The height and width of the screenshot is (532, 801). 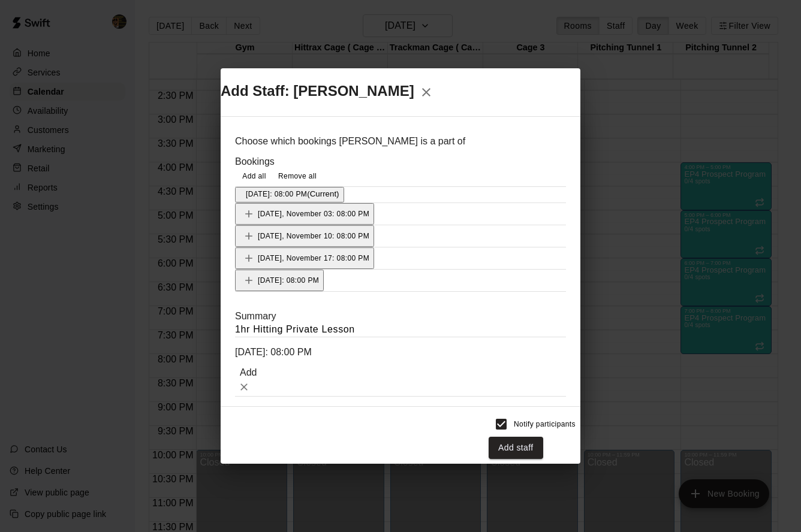 I want to click on label: Bookings, so click(x=255, y=161).